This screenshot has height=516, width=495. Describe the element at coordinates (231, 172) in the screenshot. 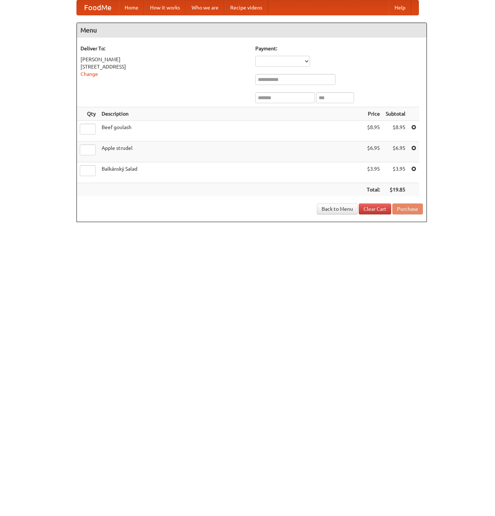

I see `td: Balkánský Salad` at that location.